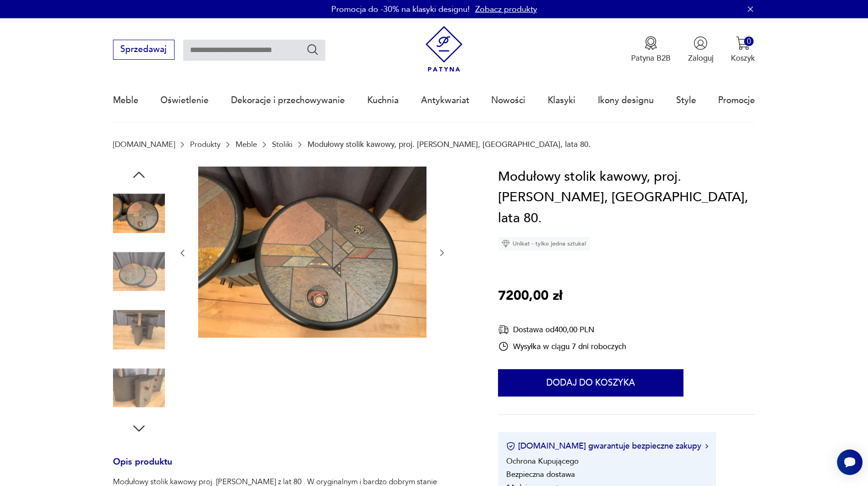 This screenshot has width=868, height=486. Describe the element at coordinates (504, 329) in the screenshot. I see `img: Ikona dostawy` at that location.